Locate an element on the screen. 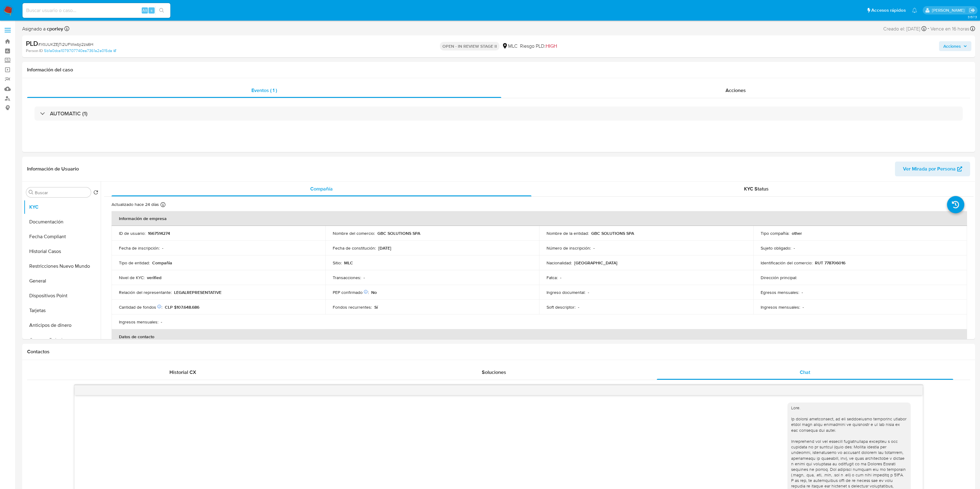  p: camilafernanda.paredessaldano@mercadolibre.cl is located at coordinates (949, 10).